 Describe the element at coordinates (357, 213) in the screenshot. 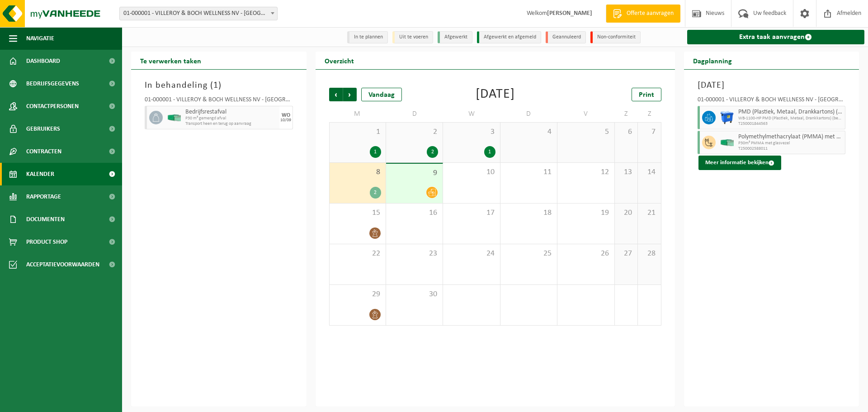

I see `span: 15` at that location.